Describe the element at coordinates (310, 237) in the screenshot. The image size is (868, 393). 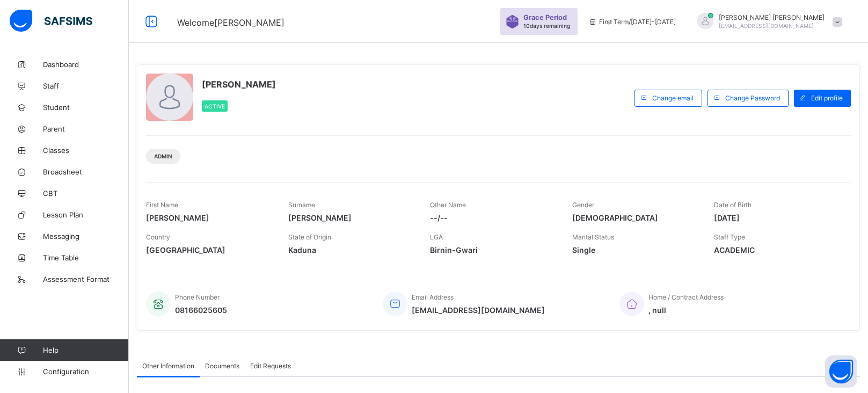
I see `span: State of Origin` at that location.